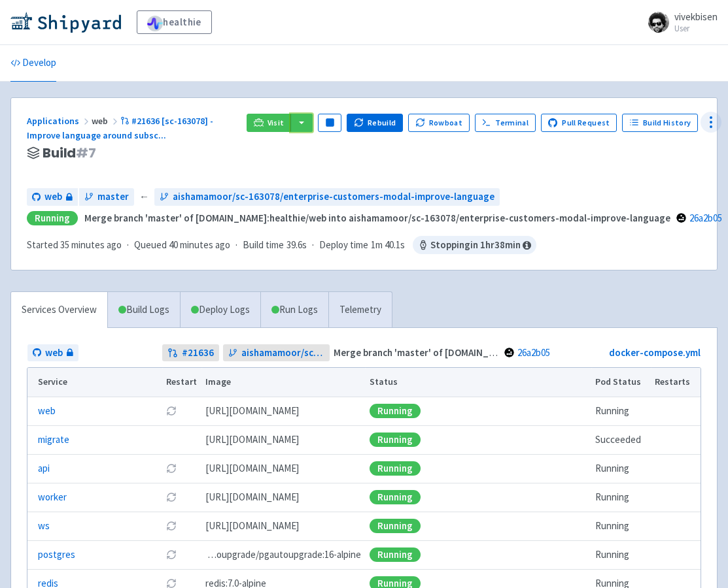 This screenshot has width=728, height=588. What do you see at coordinates (505, 123) in the screenshot?
I see `a: Terminal` at bounding box center [505, 123].